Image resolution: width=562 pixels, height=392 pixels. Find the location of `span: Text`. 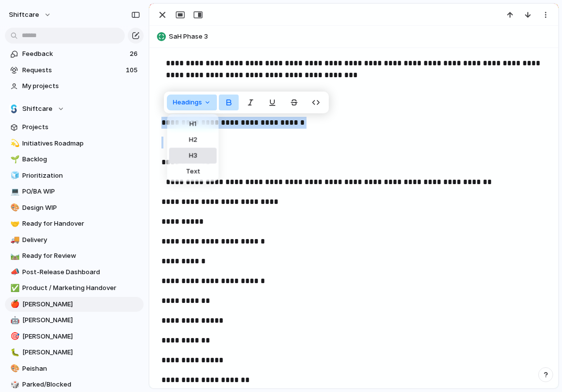

span: Text is located at coordinates (192, 172).